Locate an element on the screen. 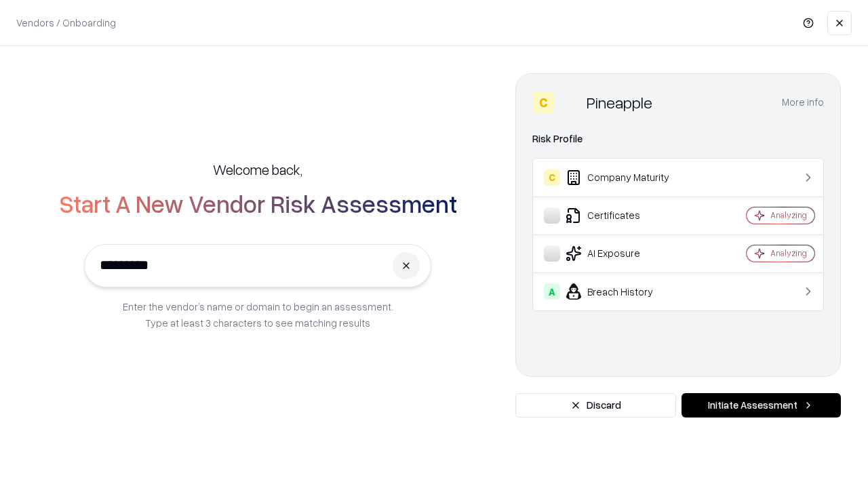  p: Vendors / Onboarding is located at coordinates (66, 22).